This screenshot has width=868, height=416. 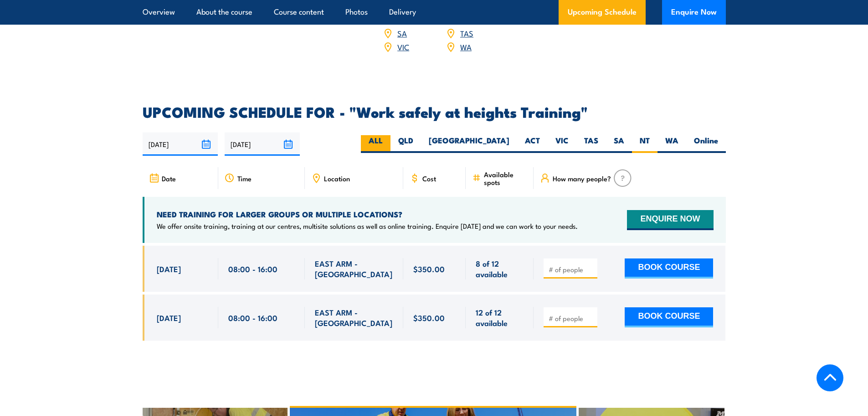 I want to click on button: ENQUIRE NOW, so click(x=670, y=220).